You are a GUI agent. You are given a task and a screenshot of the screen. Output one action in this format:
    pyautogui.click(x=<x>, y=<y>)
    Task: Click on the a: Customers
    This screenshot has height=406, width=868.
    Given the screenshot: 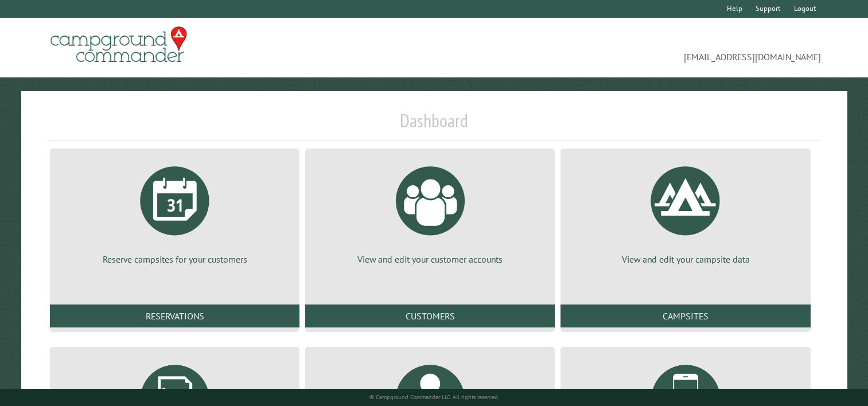 What is the action you would take?
    pyautogui.click(x=430, y=316)
    